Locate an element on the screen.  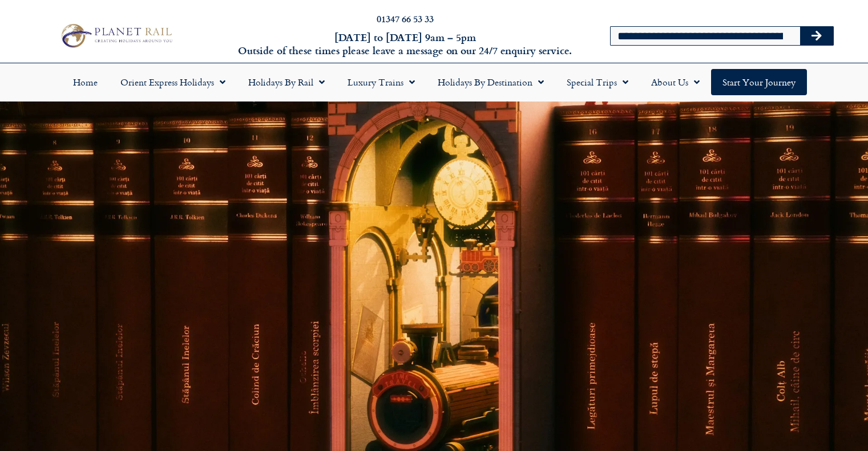
a: Special Trips is located at coordinates (598, 82).